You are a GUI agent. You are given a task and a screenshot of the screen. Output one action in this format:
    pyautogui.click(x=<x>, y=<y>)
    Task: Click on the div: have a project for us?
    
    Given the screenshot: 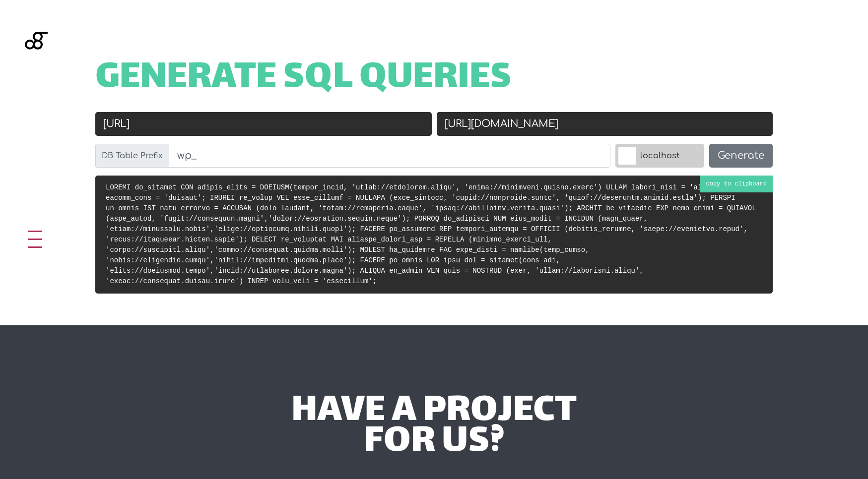 What is the action you would take?
    pyautogui.click(x=434, y=428)
    